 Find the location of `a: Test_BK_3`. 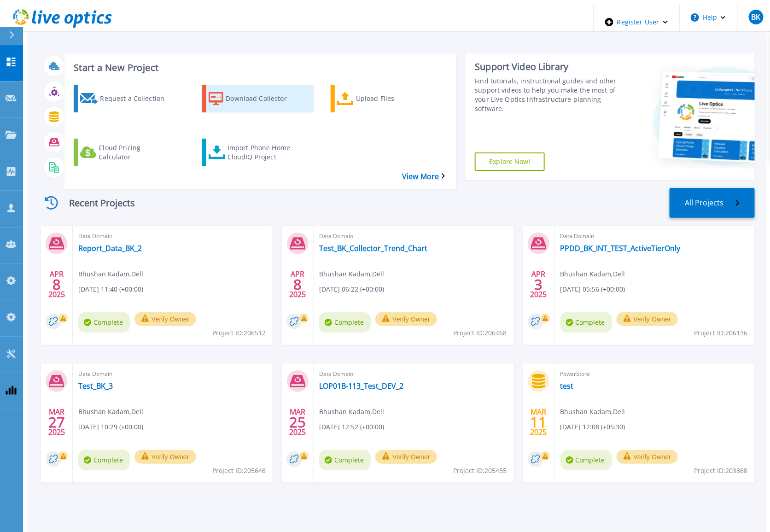

a: Test_BK_3 is located at coordinates (95, 386).